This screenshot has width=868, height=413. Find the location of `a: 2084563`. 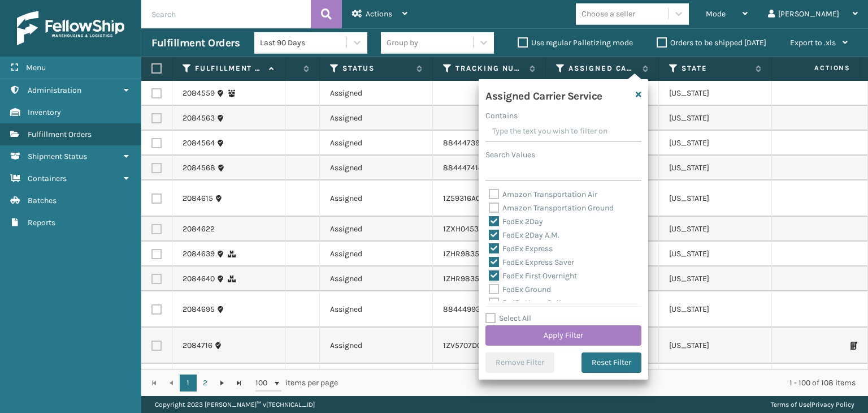

a: 2084563 is located at coordinates (198, 118).